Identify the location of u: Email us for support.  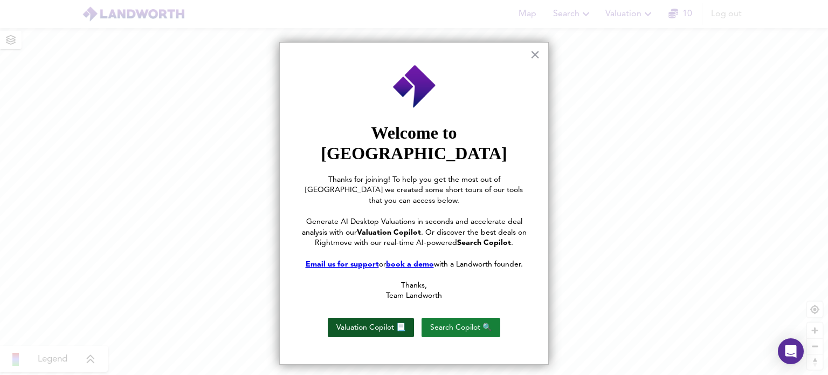
(342, 264).